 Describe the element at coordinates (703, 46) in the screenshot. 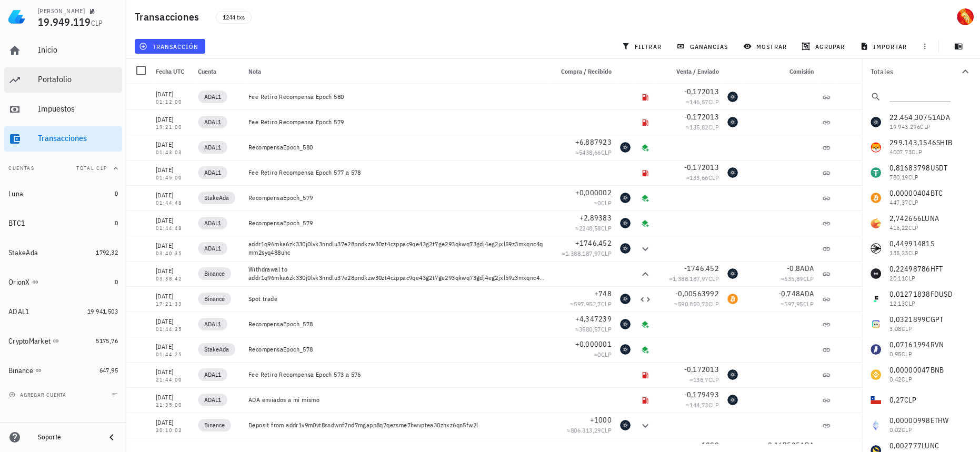

I see `button: ganancias` at that location.